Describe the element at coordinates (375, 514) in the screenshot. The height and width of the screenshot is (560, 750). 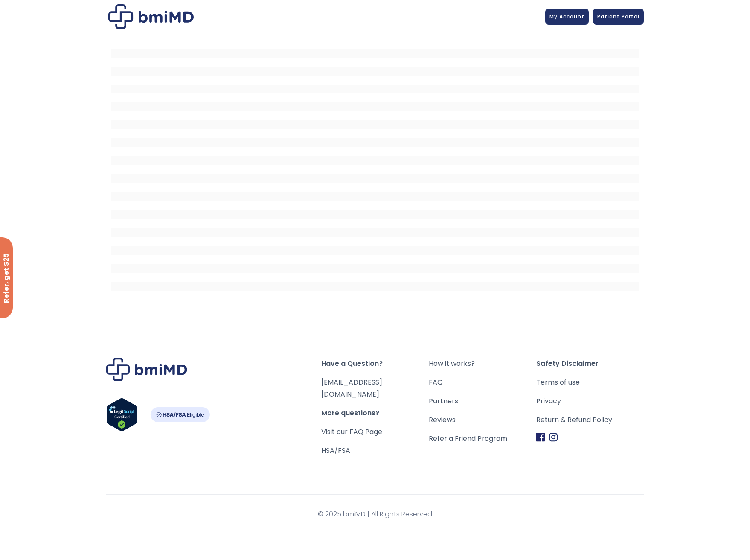
I see `span: © 2025 bmiMD | All Rights Reserved` at that location.